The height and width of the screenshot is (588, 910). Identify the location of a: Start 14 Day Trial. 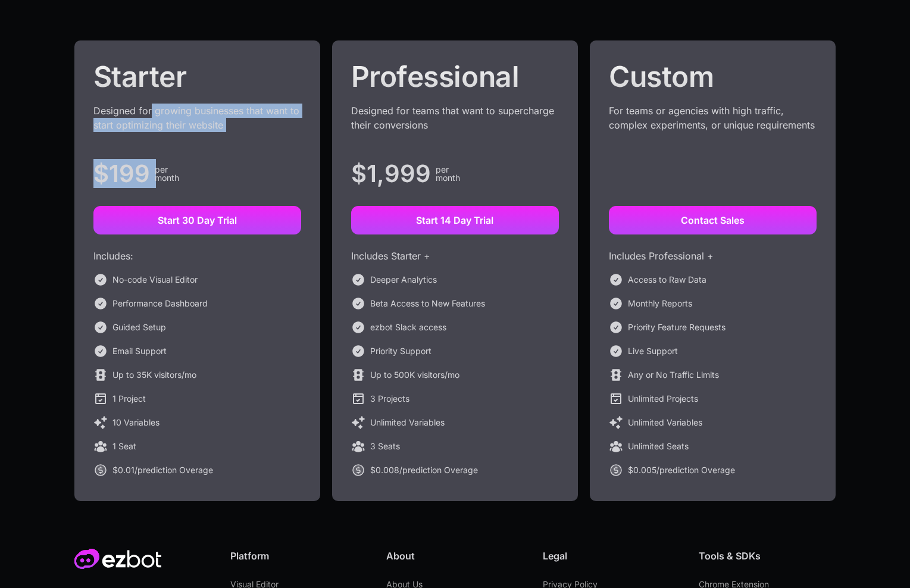
(455, 220).